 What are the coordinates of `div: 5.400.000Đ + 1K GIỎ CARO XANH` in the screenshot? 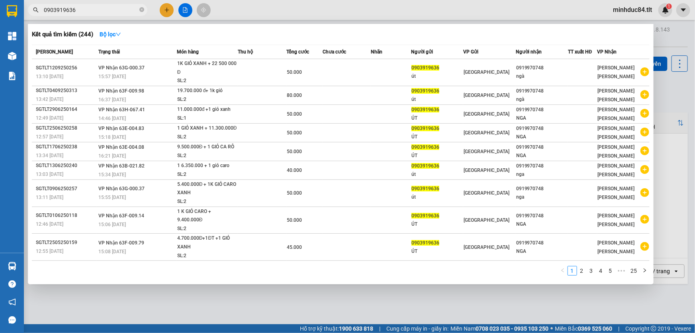 It's located at (207, 188).